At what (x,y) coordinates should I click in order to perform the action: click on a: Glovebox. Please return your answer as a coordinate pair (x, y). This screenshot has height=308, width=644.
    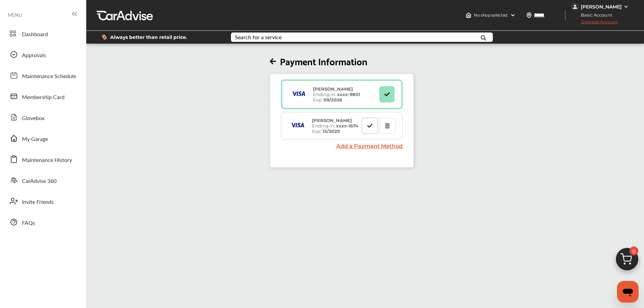
    Looking at the image, I should click on (43, 117).